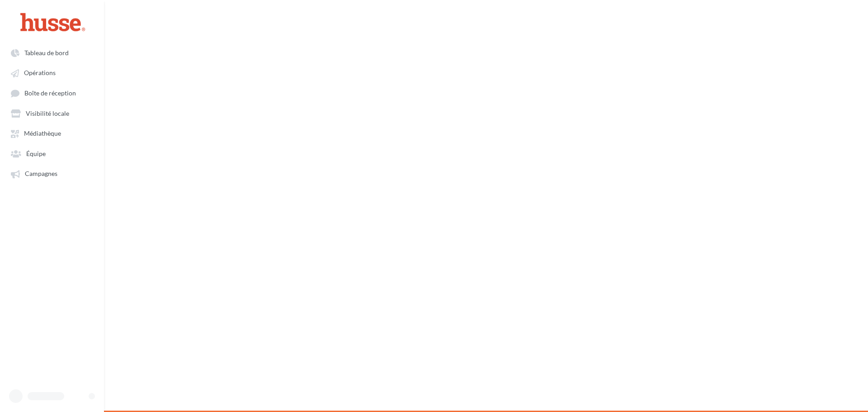 The width and height of the screenshot is (868, 412). What do you see at coordinates (43, 133) in the screenshot?
I see `span: Médiathèque` at bounding box center [43, 133].